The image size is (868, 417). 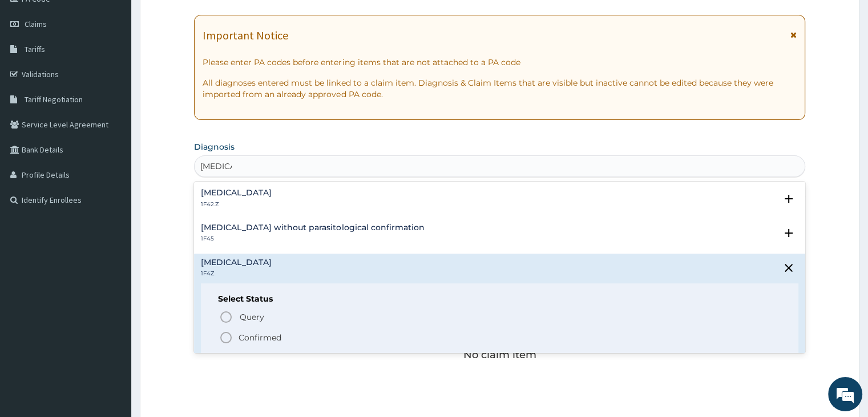 I want to click on p: Confirmed, so click(x=260, y=337).